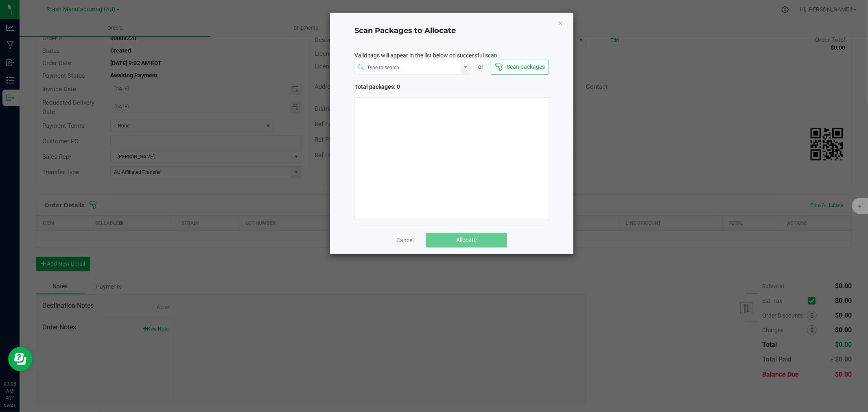 Image resolution: width=868 pixels, height=412 pixels. Describe the element at coordinates (426, 55) in the screenshot. I see `span: Valid tags will appear in the list below on successful scan.` at that location.